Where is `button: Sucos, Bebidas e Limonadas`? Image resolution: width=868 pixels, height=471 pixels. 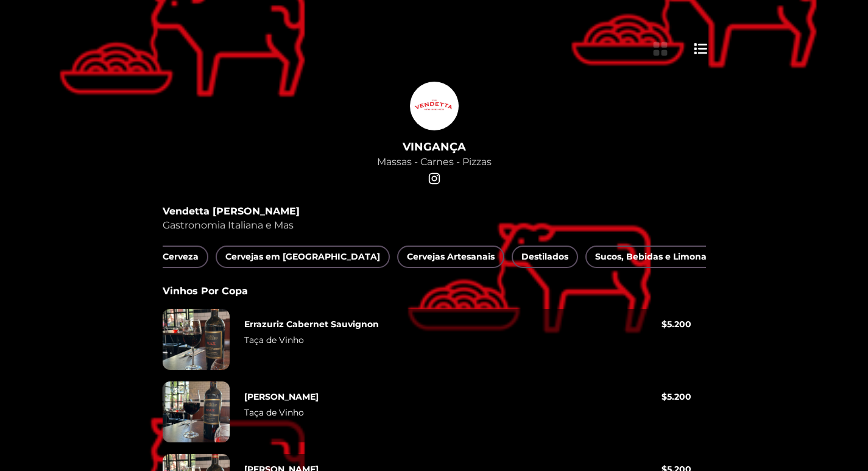
button: Sucos, Bebidas e Limonadas is located at coordinates (659, 257).